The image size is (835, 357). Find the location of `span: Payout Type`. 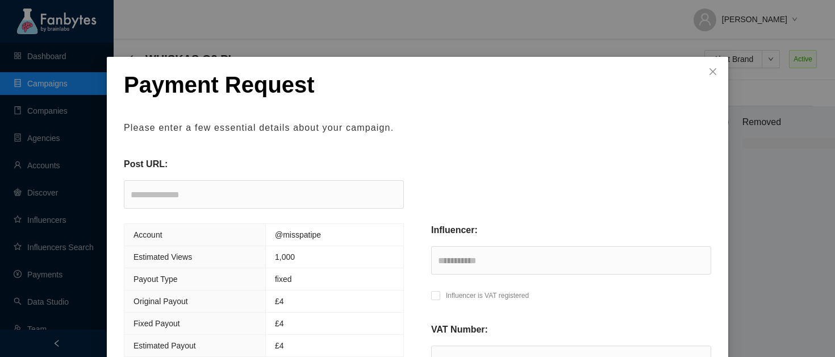

span: Payout Type is located at coordinates (156, 279).